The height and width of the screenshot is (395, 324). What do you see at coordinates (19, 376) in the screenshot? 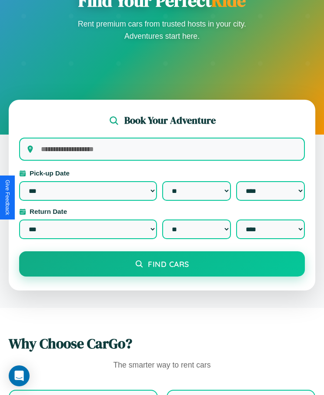
I see `div: Open Intercom Messenger` at bounding box center [19, 376].